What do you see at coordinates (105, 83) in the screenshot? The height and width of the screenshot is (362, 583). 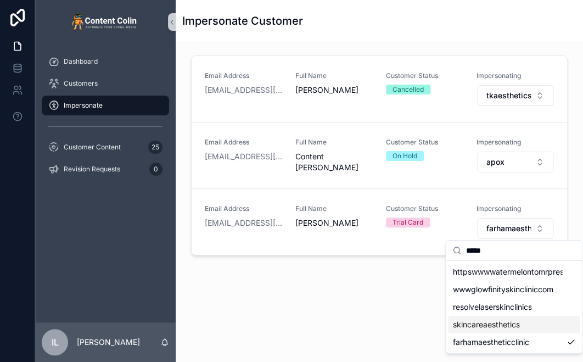 I see `a: Customers` at bounding box center [105, 83].